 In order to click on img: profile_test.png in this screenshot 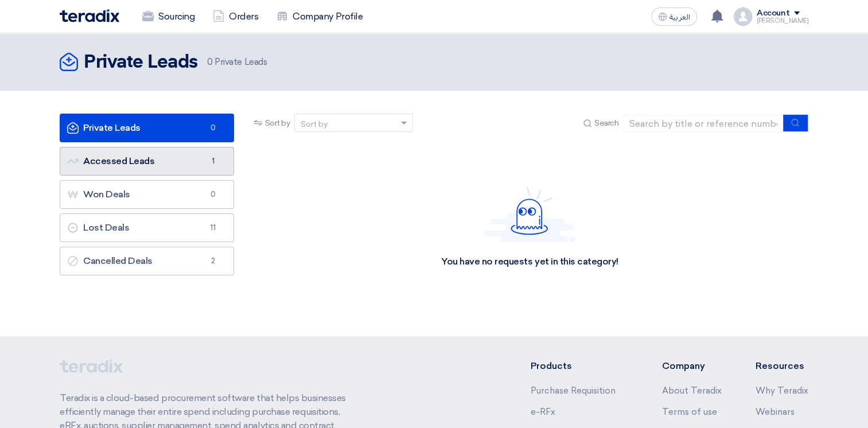, I will do `click(743, 16)`.